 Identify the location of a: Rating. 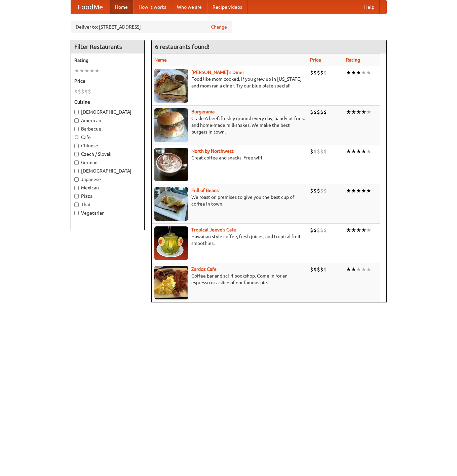
(353, 60).